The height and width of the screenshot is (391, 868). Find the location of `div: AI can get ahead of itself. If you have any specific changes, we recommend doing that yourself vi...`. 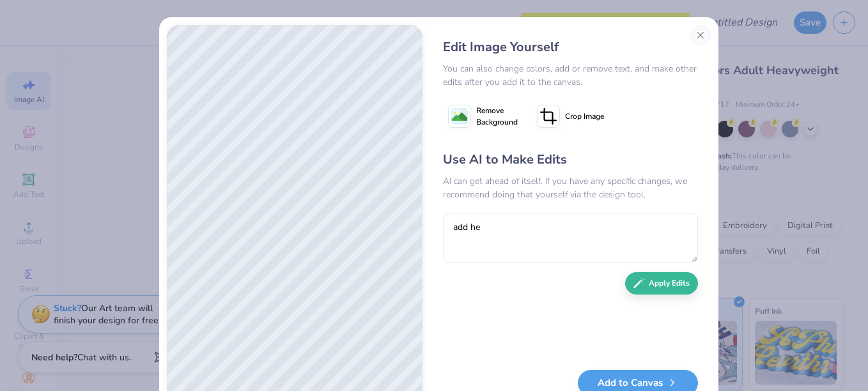

div: AI can get ahead of itself. If you have any specific changes, we recommend doing that yourself vi... is located at coordinates (570, 188).